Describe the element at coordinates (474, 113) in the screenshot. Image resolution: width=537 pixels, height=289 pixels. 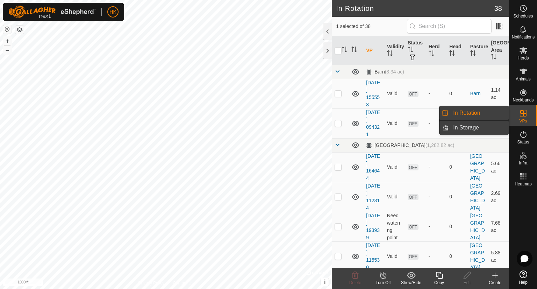
I see `li: In Rotation` at that location.